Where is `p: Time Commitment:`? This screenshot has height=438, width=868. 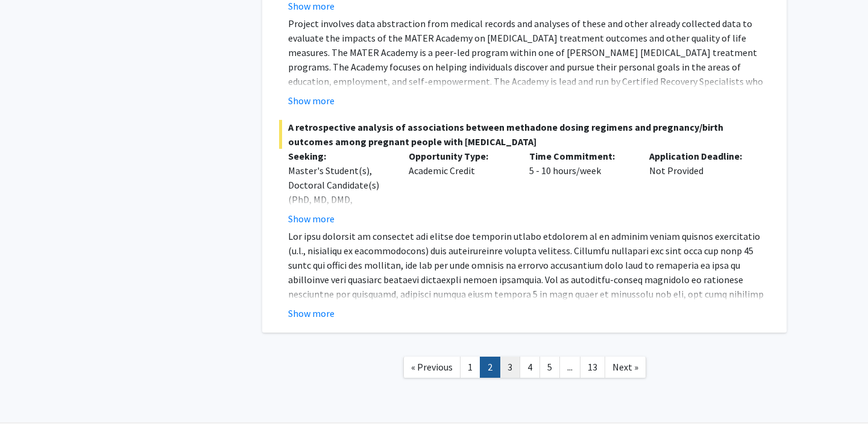 p: Time Commitment: is located at coordinates (580, 156).